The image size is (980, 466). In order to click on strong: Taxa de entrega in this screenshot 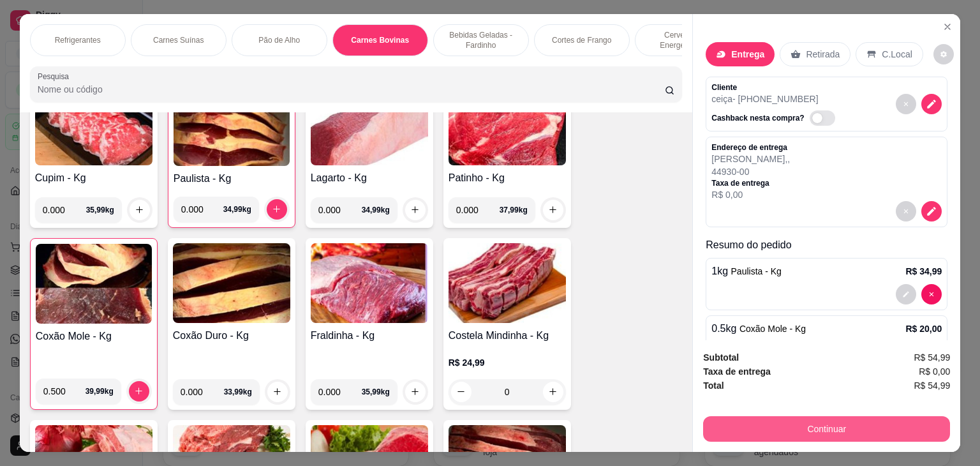, I will do `click(736, 371)`.